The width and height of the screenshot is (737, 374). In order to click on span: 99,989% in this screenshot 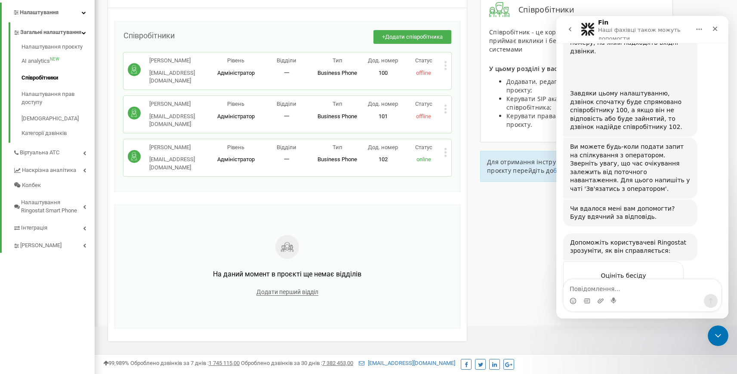, I will do `click(116, 363)`.